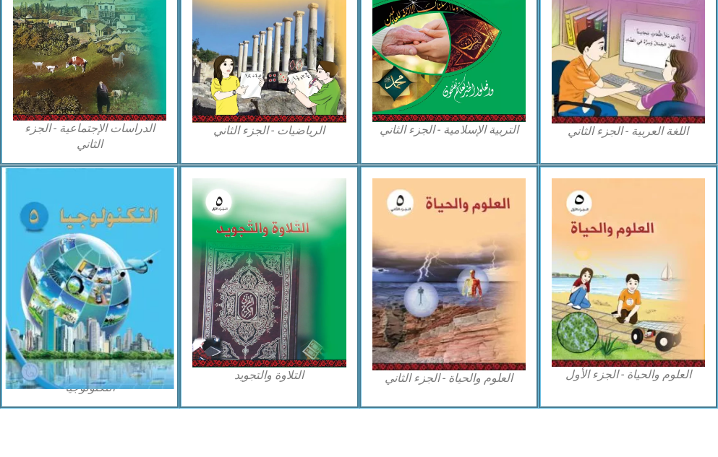  I want to click on figcaption: التربية الإسلامية - الجزء الثاني, so click(449, 130).